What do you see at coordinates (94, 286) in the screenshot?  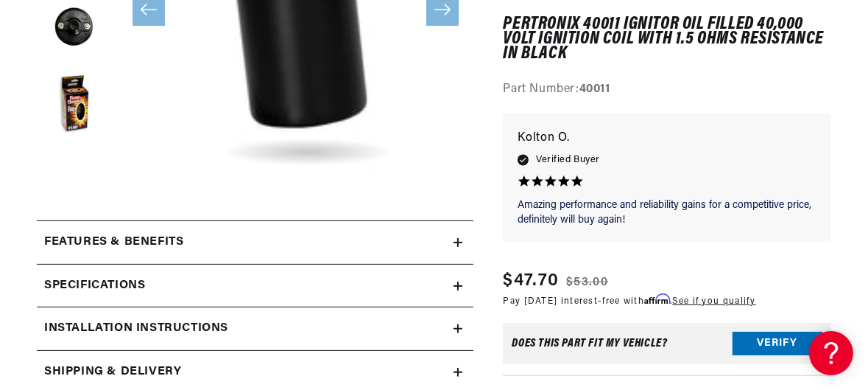 I see `h2: Specifications` at bounding box center [94, 286].